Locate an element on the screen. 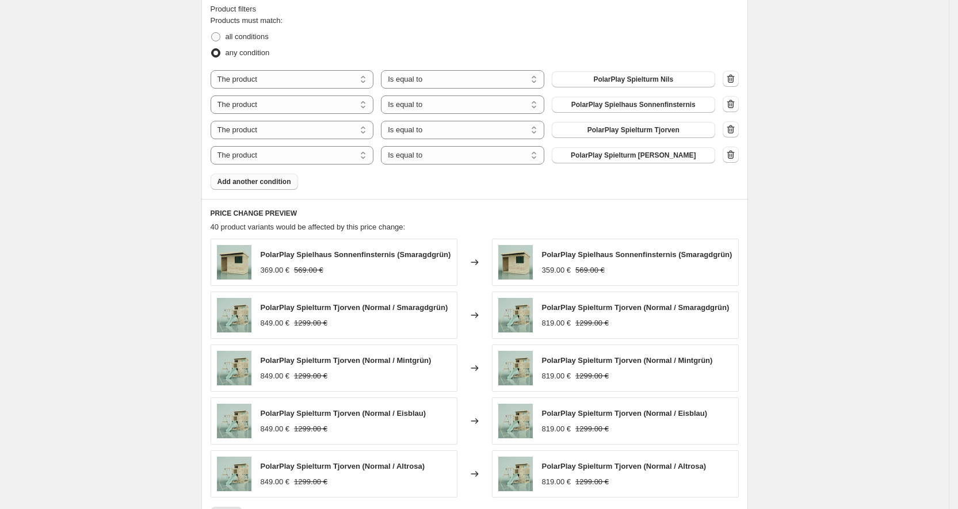 The image size is (958, 509). button: PolarPlay Spielturm Nils is located at coordinates (633, 79).